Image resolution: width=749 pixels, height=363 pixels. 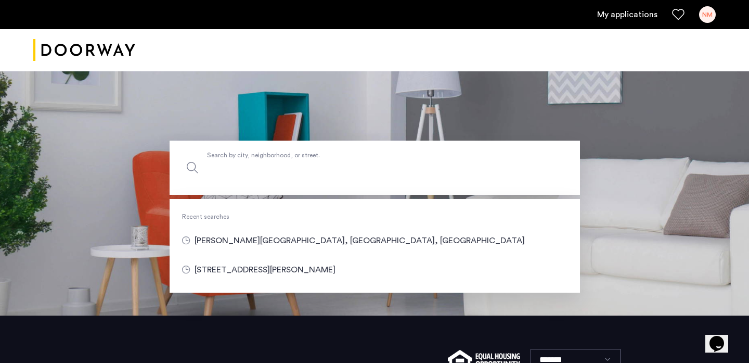 What do you see at coordinates (707, 15) in the screenshot?
I see `div: NM` at bounding box center [707, 15].